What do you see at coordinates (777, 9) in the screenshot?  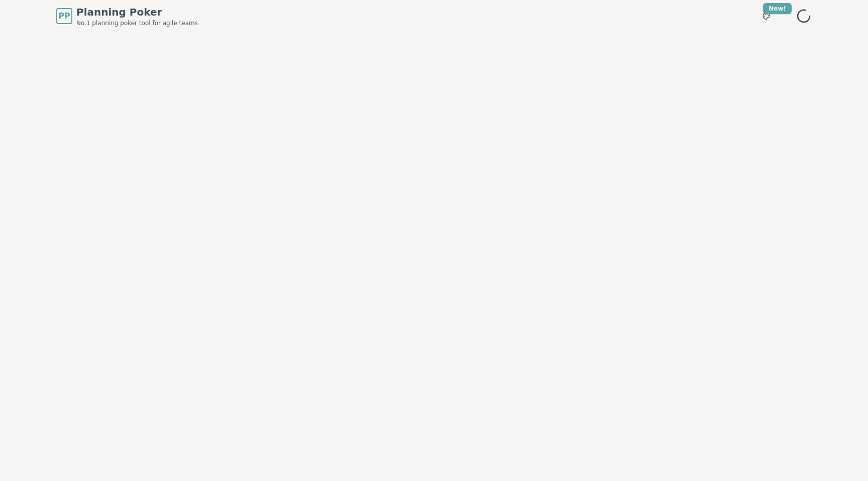 I see `div: New!` at bounding box center [777, 9].